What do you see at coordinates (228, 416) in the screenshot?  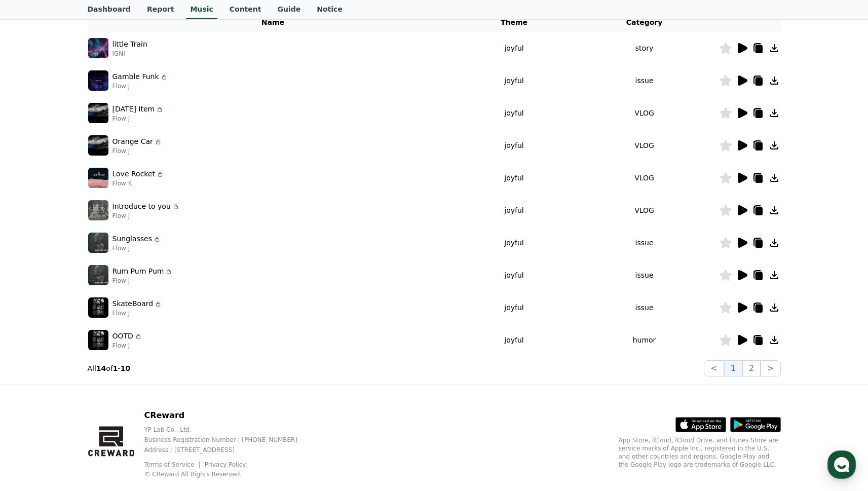 I see `p: CReward` at bounding box center [228, 416].